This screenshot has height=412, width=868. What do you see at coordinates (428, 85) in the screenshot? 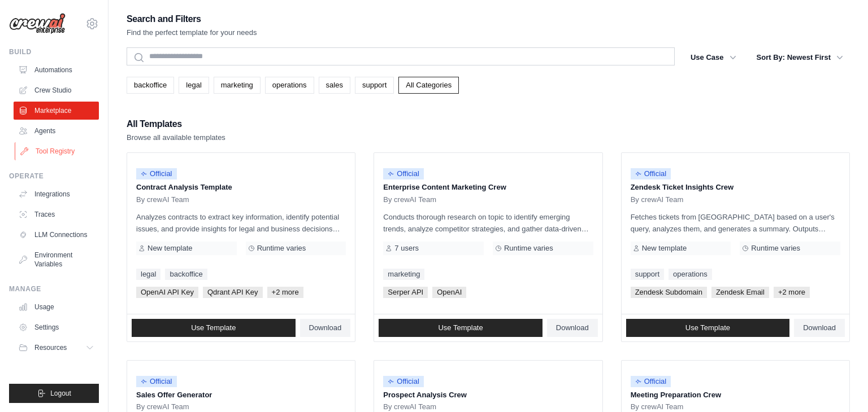
I see `a: All Categories` at bounding box center [428, 85].